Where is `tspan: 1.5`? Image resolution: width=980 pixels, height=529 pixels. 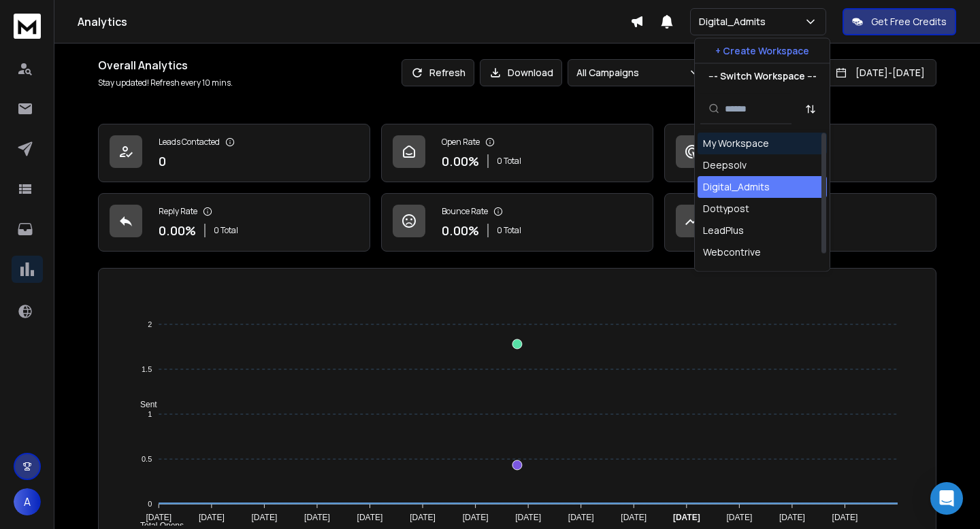
tspan: 1.5 is located at coordinates (146, 369).